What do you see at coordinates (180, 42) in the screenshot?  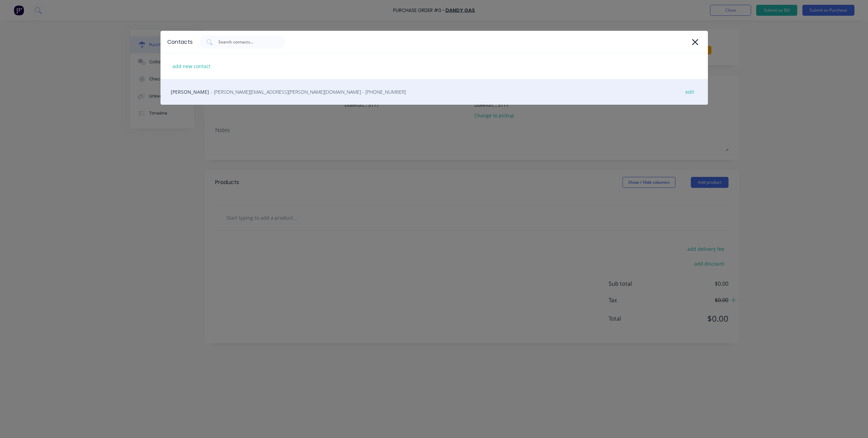 I see `div: Contacts` at bounding box center [180, 42].